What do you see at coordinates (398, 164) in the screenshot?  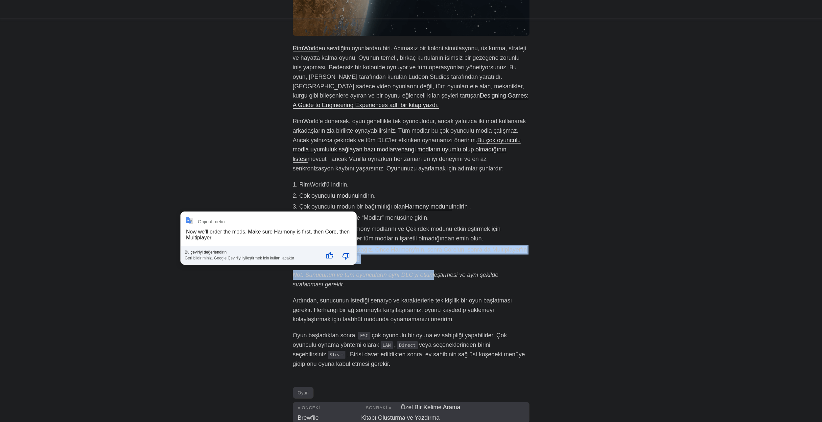 I see `font: mevcut , ancak Vanilla oynarken her zaman en iyi deneyimi ve en az senkronizasyon kaybını yaşarsı...` at bounding box center [398, 164].